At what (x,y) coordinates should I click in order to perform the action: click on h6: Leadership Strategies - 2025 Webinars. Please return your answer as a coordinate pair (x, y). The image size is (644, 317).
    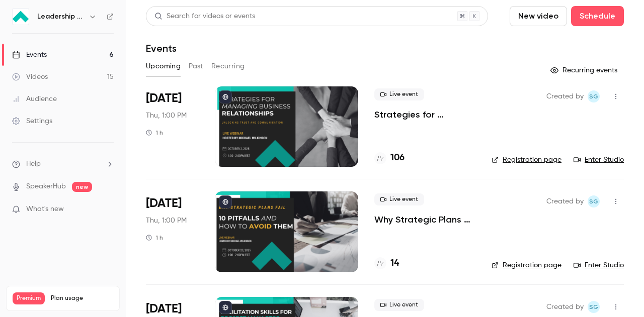
    Looking at the image, I should click on (61, 17).